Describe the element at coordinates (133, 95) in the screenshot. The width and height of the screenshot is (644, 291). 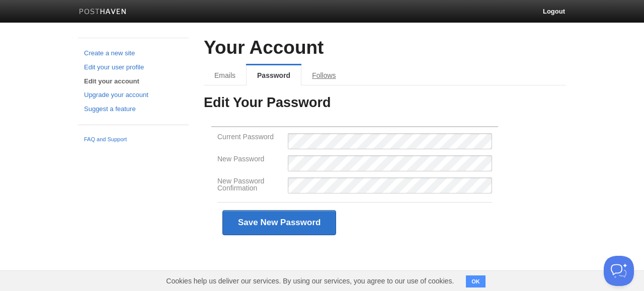
I see `a: Upgrade your account` at that location.